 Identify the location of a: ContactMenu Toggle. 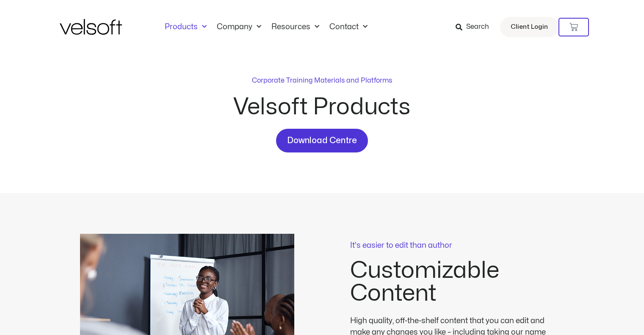
(348, 27).